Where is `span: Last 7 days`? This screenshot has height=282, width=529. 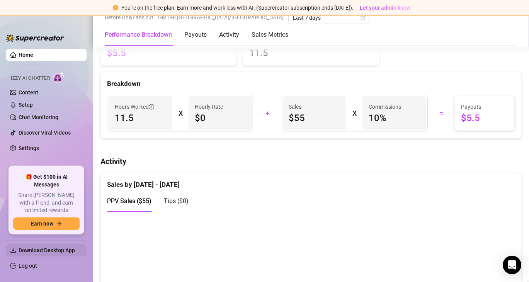
span: Last 7 days is located at coordinates (329, 18).